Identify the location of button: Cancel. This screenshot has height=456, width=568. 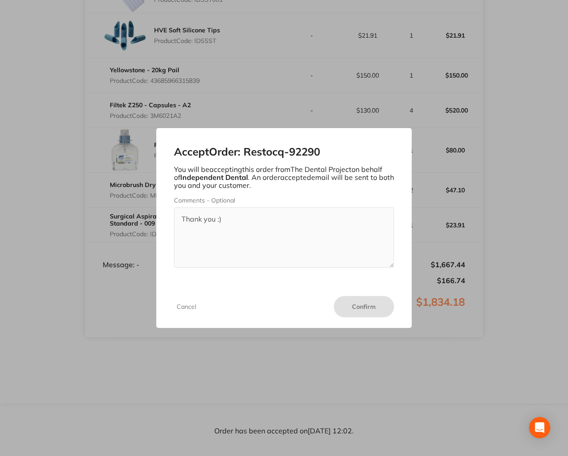
(186, 306).